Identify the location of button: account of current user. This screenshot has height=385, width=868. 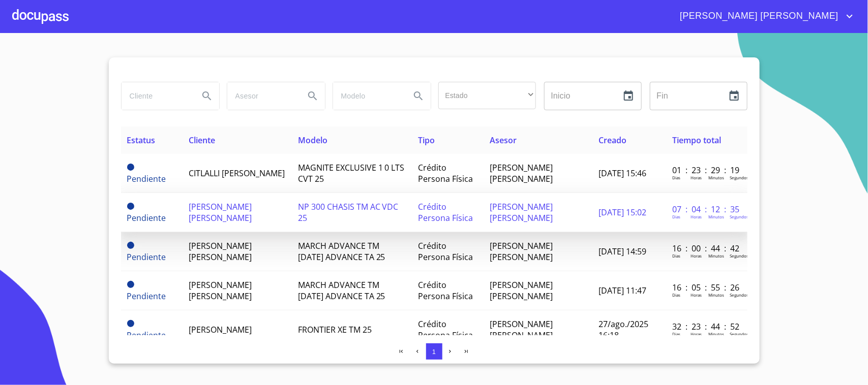
(764, 16).